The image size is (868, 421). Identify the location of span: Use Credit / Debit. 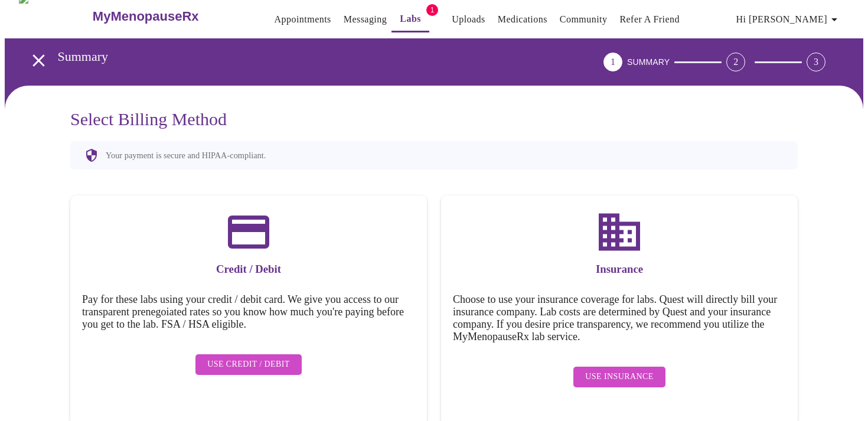
(249, 364).